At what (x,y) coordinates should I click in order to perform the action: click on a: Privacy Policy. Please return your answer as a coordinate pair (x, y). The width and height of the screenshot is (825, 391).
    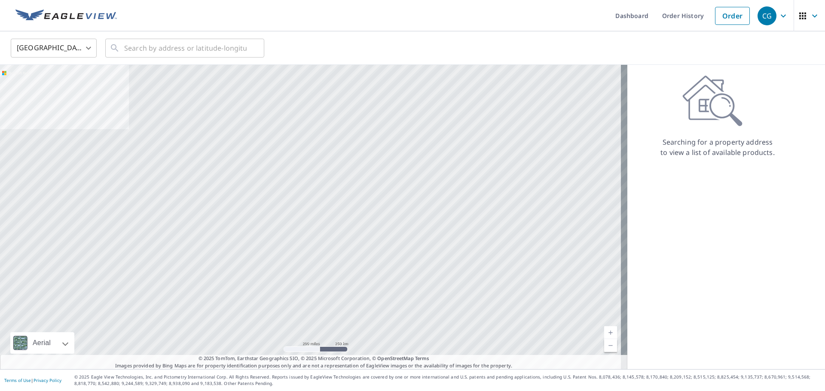
    Looking at the image, I should click on (47, 381).